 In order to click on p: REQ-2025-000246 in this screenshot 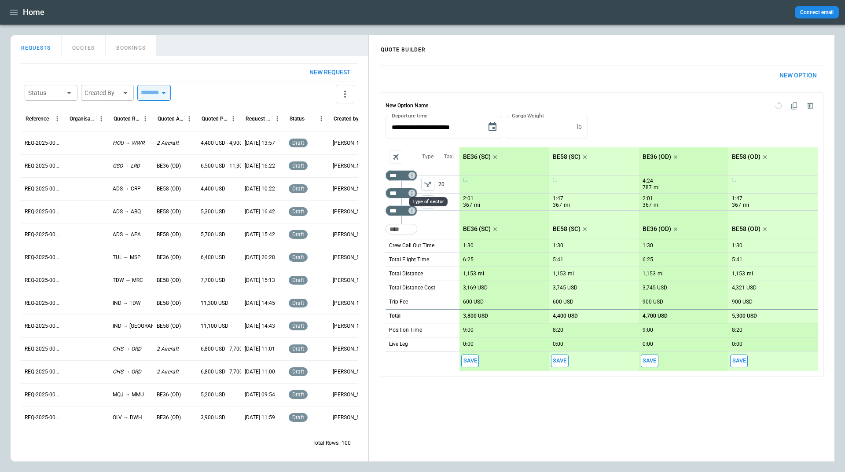, I will do `click(43, 281)`.